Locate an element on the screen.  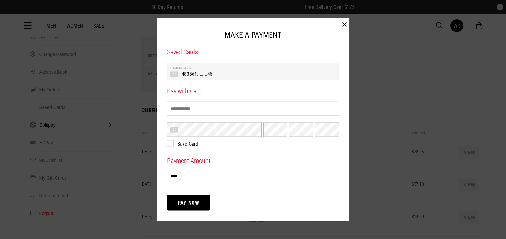
h3: Pay with Card is located at coordinates (253, 90).